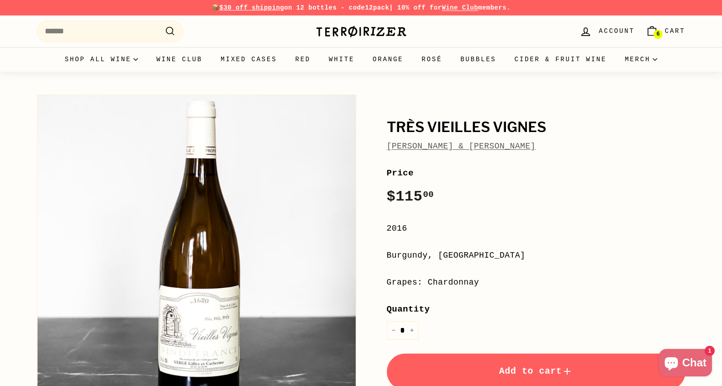 The width and height of the screenshot is (722, 386). Describe the element at coordinates (101, 59) in the screenshot. I see `summary: Shop all wine` at that location.